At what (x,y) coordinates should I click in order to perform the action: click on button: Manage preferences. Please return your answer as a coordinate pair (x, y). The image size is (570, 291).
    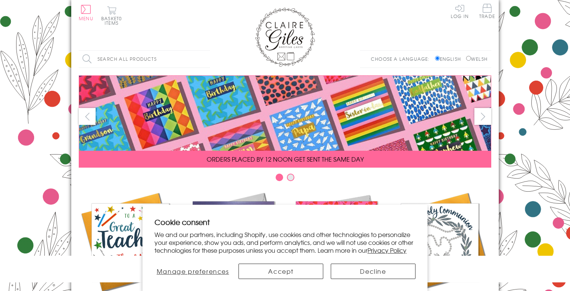
    Looking at the image, I should click on (193, 271).